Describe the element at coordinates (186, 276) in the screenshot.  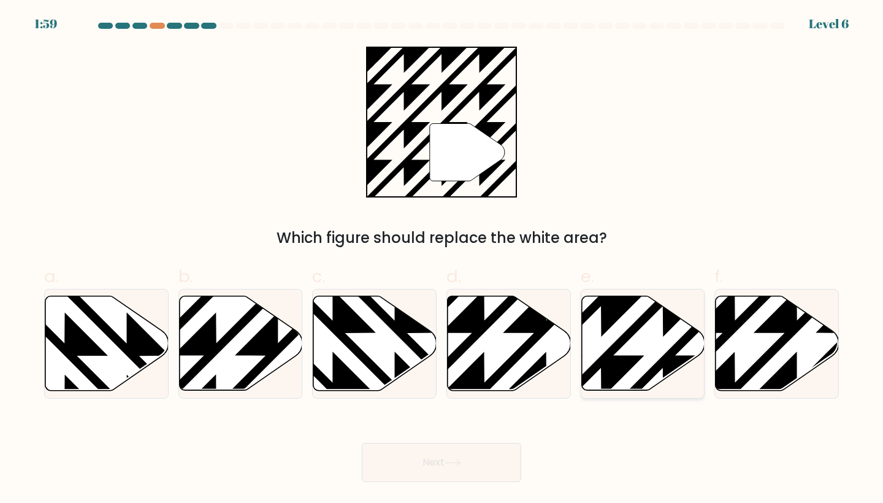
I see `span: b.` at that location.